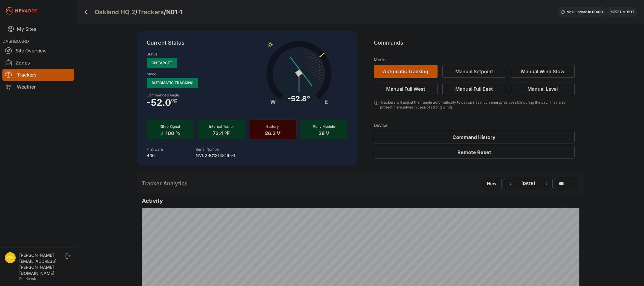 The width and height of the screenshot is (644, 286). Describe the element at coordinates (618, 12) in the screenshot. I see `span: 06:57 PM` at that location.